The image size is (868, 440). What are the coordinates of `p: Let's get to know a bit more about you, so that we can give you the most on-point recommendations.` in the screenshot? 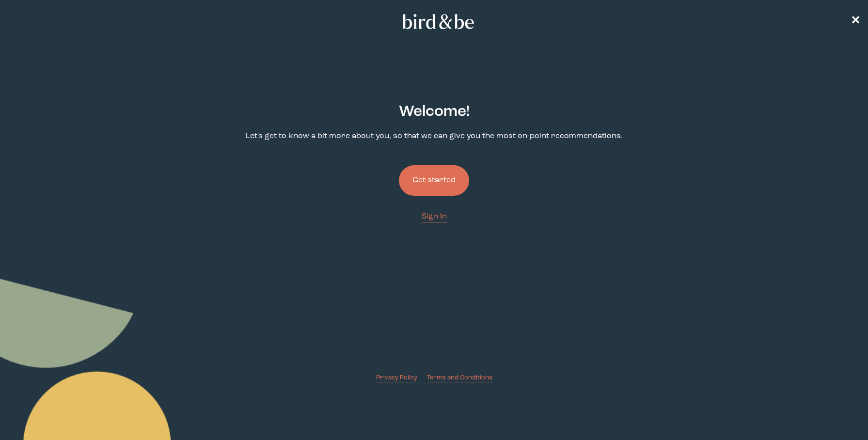 It's located at (434, 136).